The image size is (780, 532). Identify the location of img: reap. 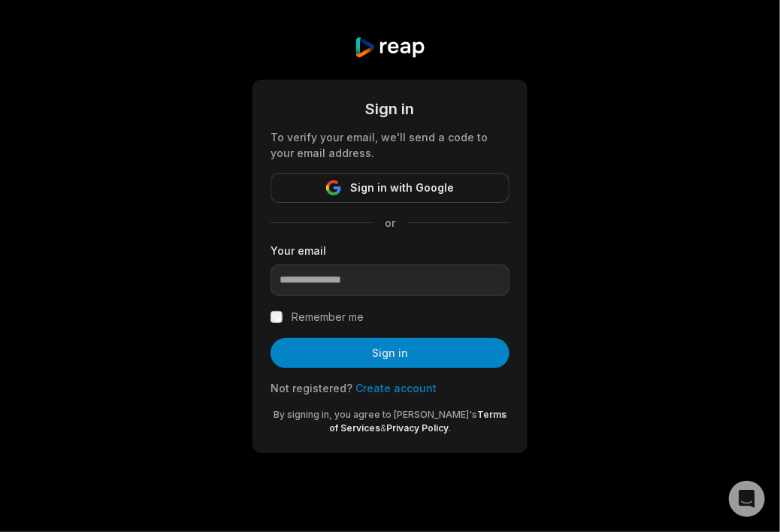
(389, 47).